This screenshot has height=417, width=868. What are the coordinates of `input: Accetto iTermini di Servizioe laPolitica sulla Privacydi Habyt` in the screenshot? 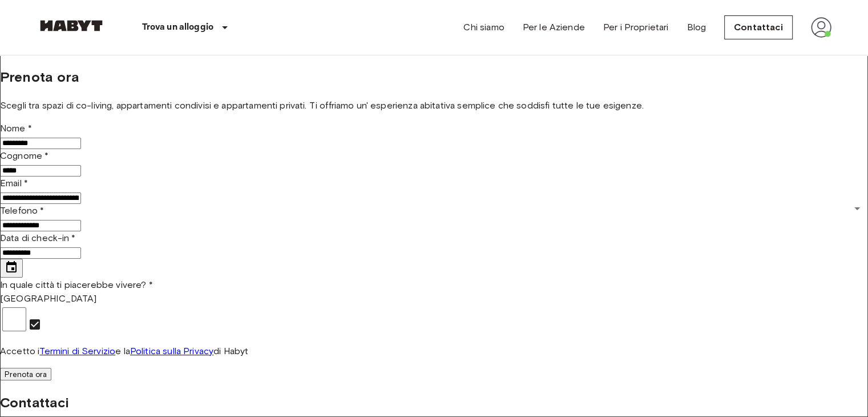 It's located at (14, 319).